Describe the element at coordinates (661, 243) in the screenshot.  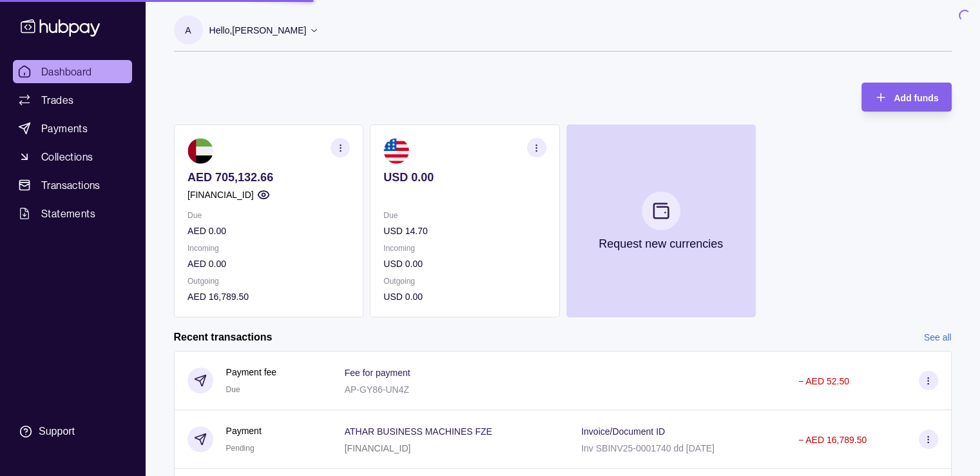
I see `p: Request new currencies` at that location.